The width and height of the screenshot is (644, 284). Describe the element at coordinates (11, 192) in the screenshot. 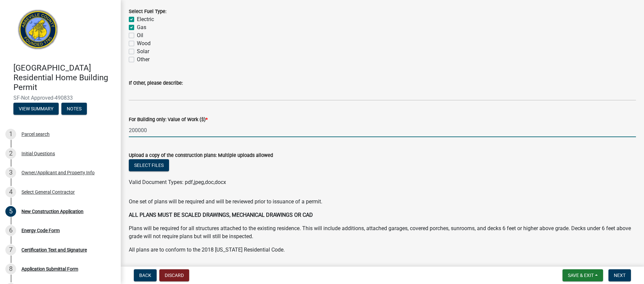

I see `div: 4` at that location.